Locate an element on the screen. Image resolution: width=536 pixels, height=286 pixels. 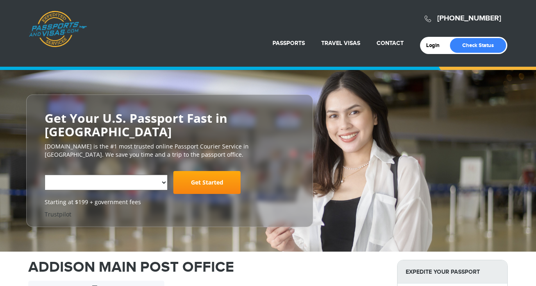
a: Trustpilot is located at coordinates (58, 214).